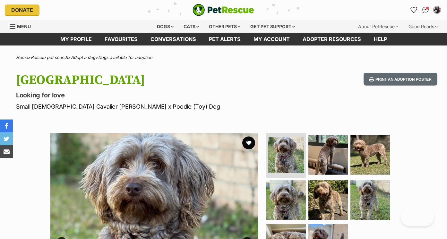  I want to click on img: logo-e224e6f780fb5917bec1dbf3a21bbac754714ae5b6737aabdf751b685950b380.svg, so click(223, 10).